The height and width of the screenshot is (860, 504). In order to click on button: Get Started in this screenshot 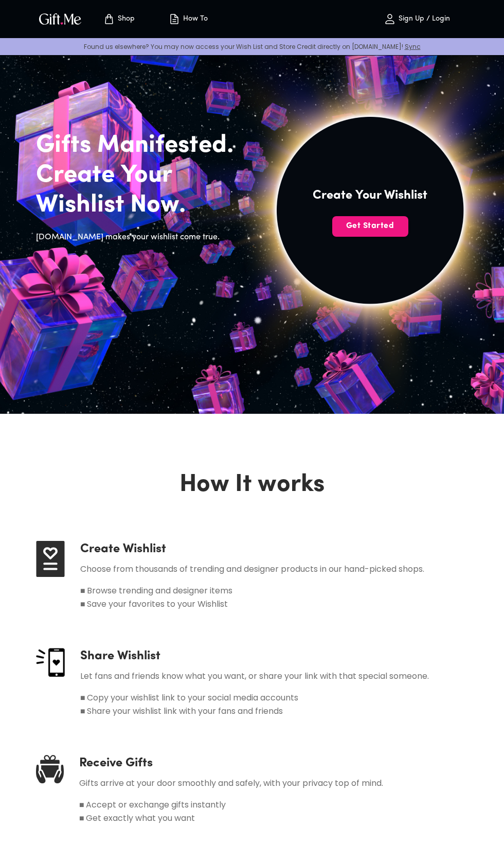, I will do `click(370, 226)`.